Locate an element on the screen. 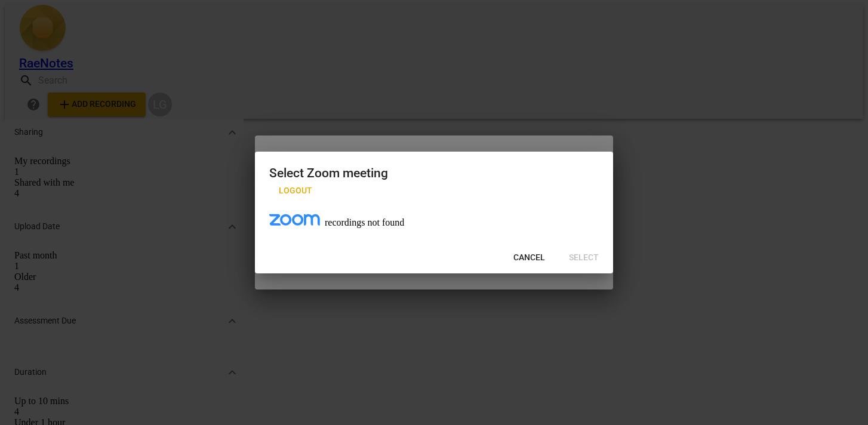  span: Logout is located at coordinates (296, 191).